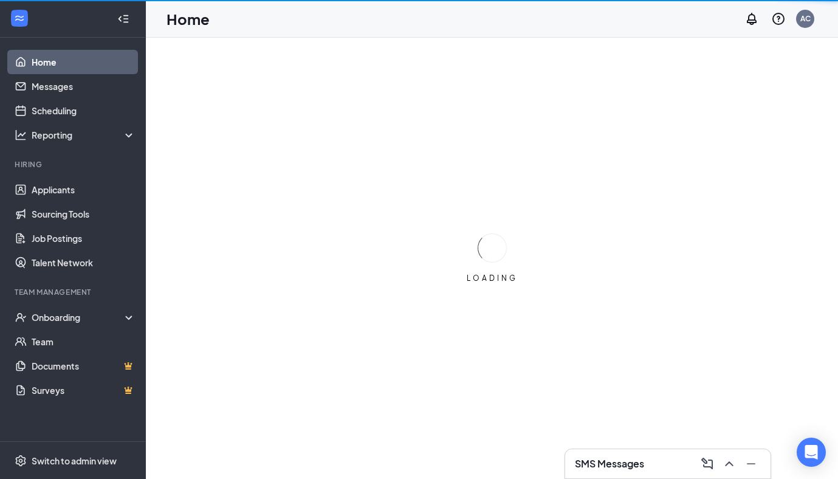 The width and height of the screenshot is (838, 479). Describe the element at coordinates (83, 342) in the screenshot. I see `a: Team` at that location.